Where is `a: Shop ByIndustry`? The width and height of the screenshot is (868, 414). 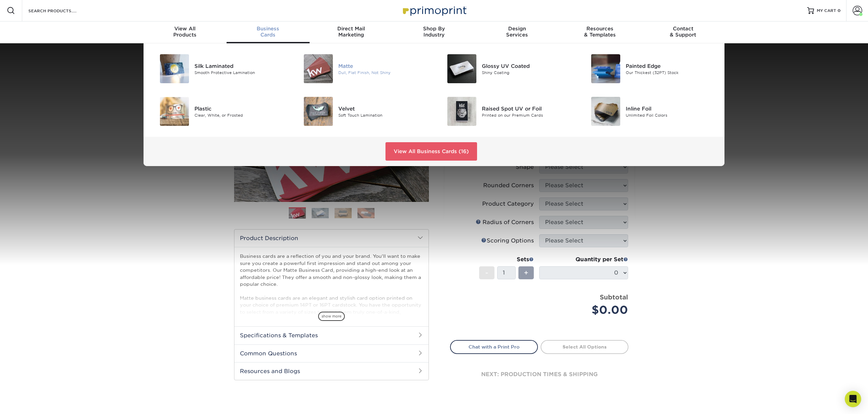
a: Shop ByIndustry is located at coordinates (434, 33).